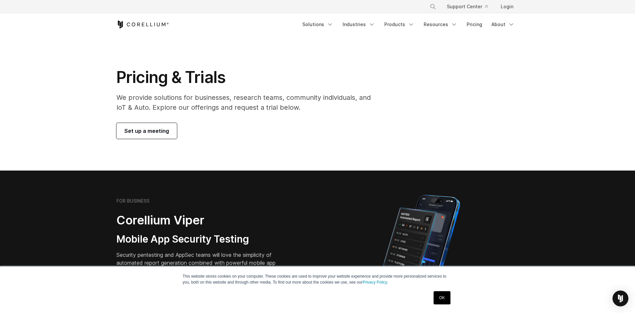 The height and width of the screenshot is (313, 635). Describe the element at coordinates (359, 24) in the screenshot. I see `a: Industries` at that location.